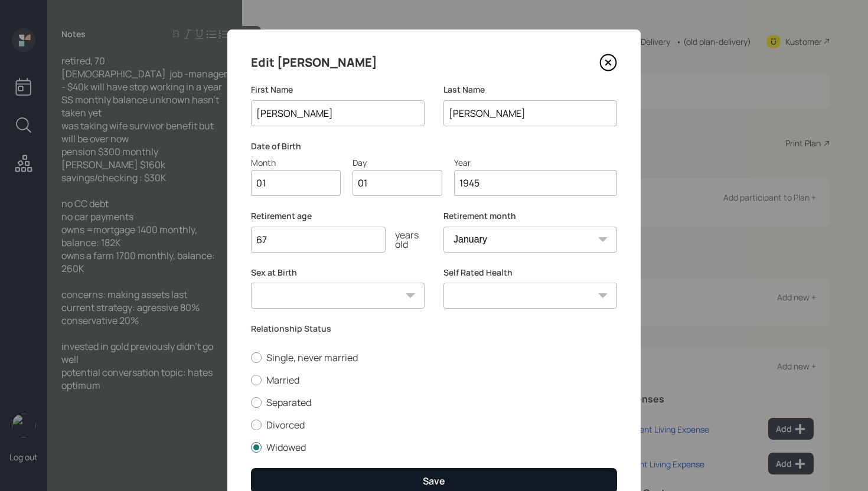 The width and height of the screenshot is (868, 491). What do you see at coordinates (536, 162) in the screenshot?
I see `div: Year` at bounding box center [536, 162].